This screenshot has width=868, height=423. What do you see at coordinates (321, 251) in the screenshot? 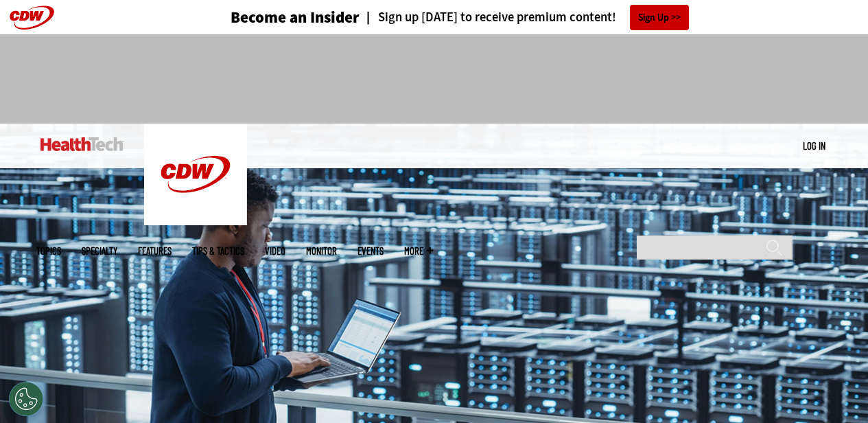
I see `a: MonITor` at bounding box center [321, 251].